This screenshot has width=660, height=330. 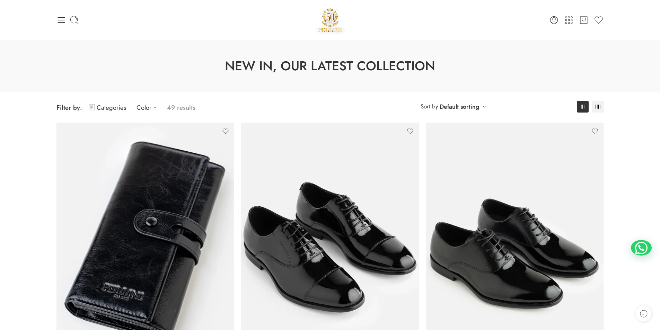 I want to click on span: Filter by:, so click(x=69, y=107).